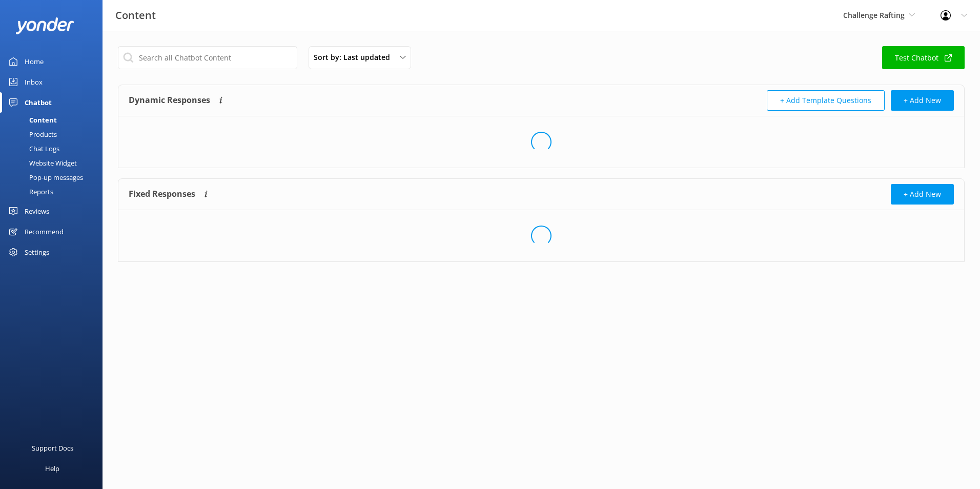 The width and height of the screenshot is (980, 489). Describe the element at coordinates (31, 120) in the screenshot. I see `div: Content` at that location.